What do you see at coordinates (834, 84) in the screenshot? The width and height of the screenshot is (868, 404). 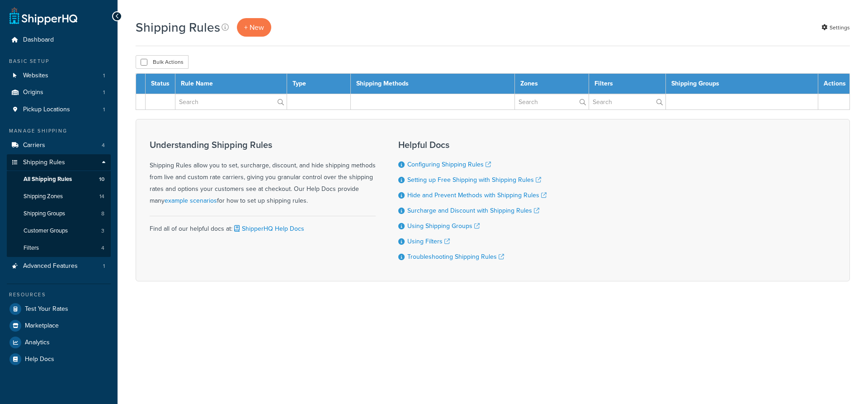 I see `th: Actions` at bounding box center [834, 84].